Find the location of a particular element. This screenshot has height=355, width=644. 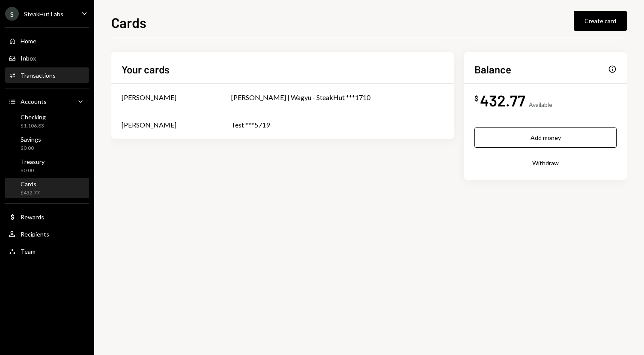

a: Checking$1,106.83 is located at coordinates (47, 121).